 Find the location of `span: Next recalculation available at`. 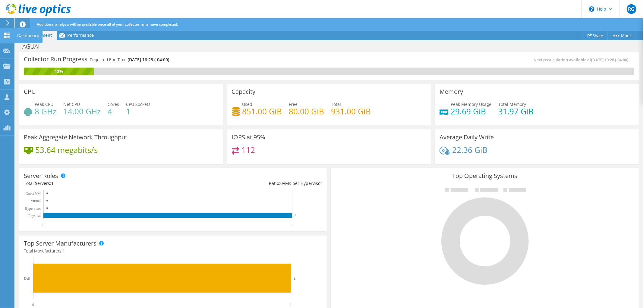

span: Next recalculation available at is located at coordinates (582, 60).